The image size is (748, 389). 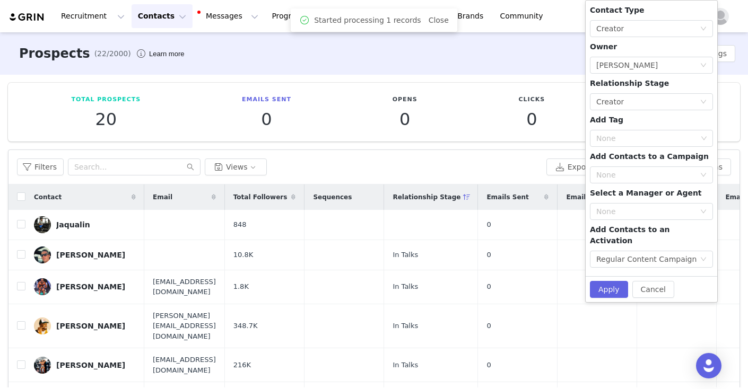 What do you see at coordinates (42, 287) in the screenshot?
I see `img: b73e2c76-75e7-46a9-9428-5ae99d85888d.jpg` at bounding box center [42, 287].